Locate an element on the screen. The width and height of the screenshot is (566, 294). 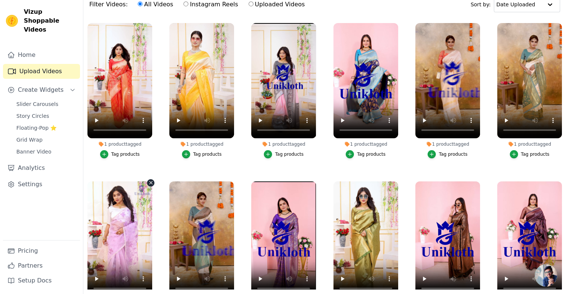
input: All Videos is located at coordinates (140, 4).